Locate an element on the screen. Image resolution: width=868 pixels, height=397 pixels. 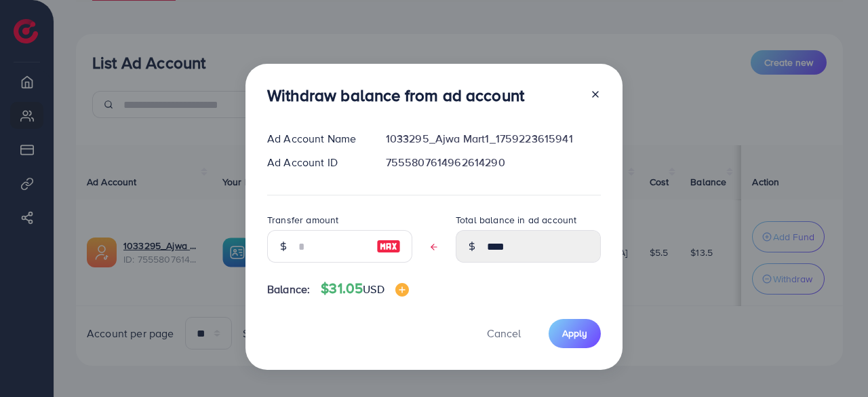
label: Total balance in ad account is located at coordinates (516, 219).